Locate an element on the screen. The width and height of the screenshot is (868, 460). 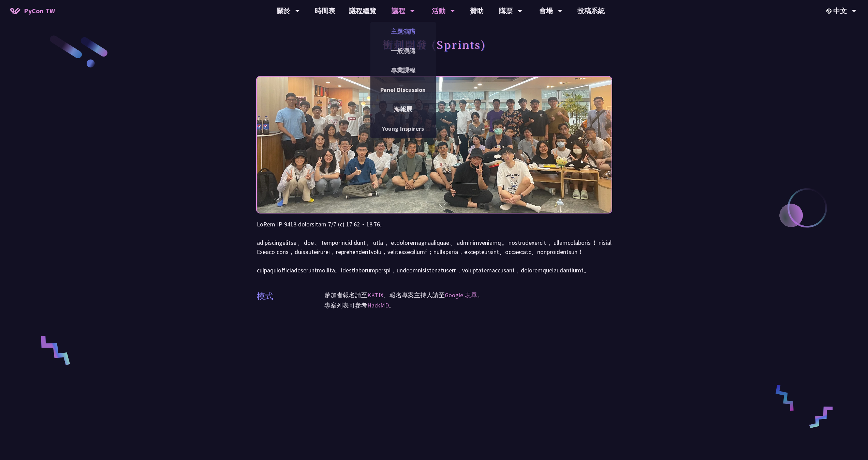
a: 一般演講 is located at coordinates (403, 50).